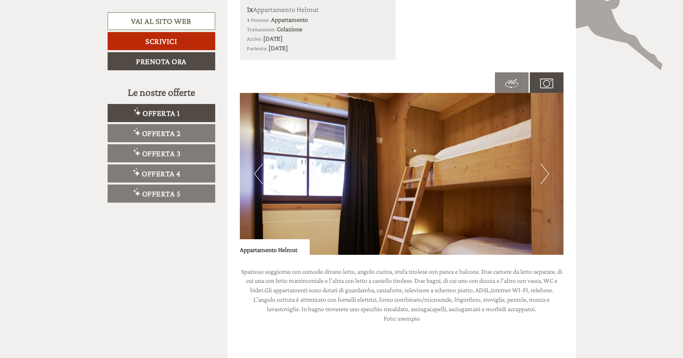 This screenshot has height=358, width=683. What do you see at coordinates (301, 222) in the screenshot?
I see `button: Invia` at bounding box center [301, 222].